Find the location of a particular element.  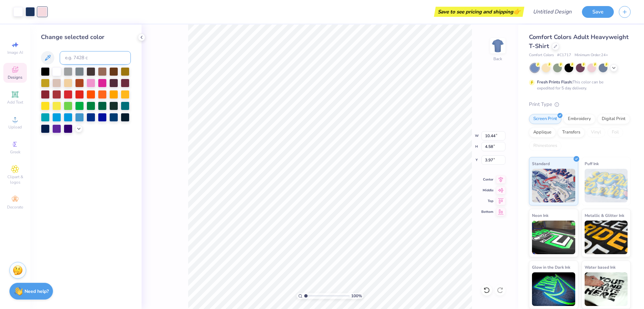

div: Applique is located at coordinates (543, 132).